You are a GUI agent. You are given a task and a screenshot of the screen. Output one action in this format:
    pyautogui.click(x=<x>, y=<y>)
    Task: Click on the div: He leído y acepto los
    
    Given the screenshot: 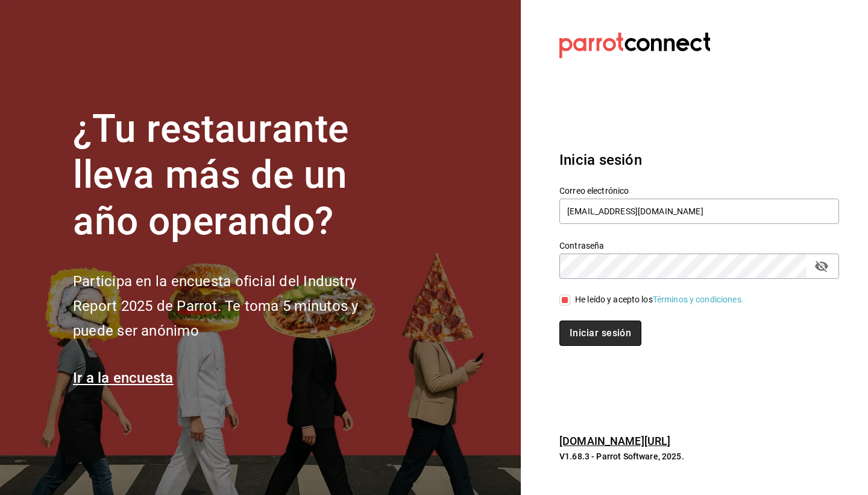 What is the action you would take?
    pyautogui.click(x=660, y=299)
    